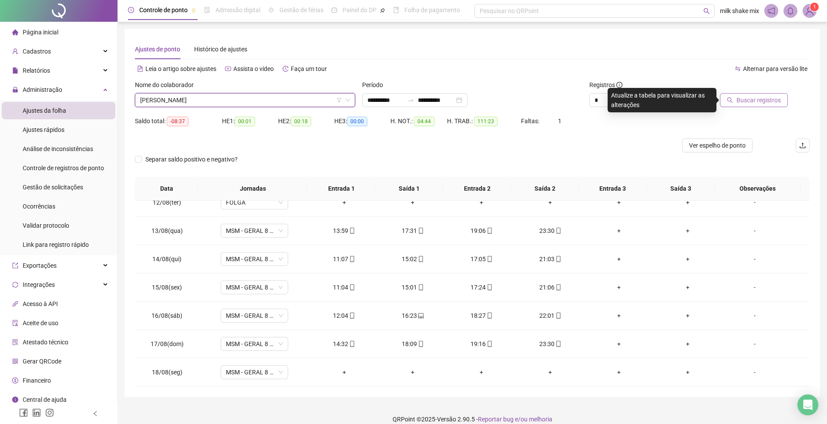 This screenshot has height=424, width=827. What do you see at coordinates (221, 49) in the screenshot?
I see `span: Histórico de ajustes` at bounding box center [221, 49].